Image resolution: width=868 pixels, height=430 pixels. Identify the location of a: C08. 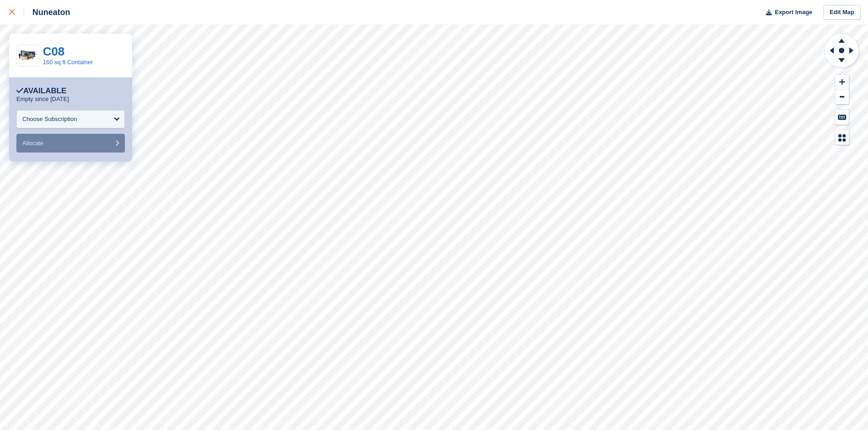
(54, 51).